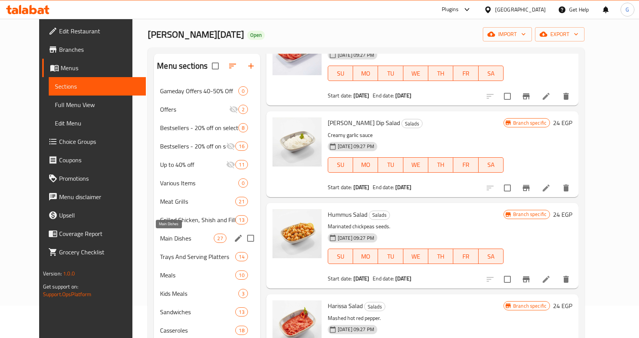 This screenshot has height=338, width=639. What do you see at coordinates (562, 214) in the screenshot?
I see `h6: 24 EGP` at bounding box center [562, 214].